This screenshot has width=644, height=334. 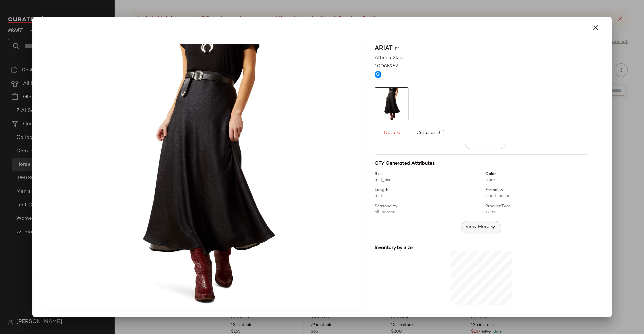 What do you see at coordinates (387, 66) in the screenshot?
I see `span: 10065952` at bounding box center [387, 66].